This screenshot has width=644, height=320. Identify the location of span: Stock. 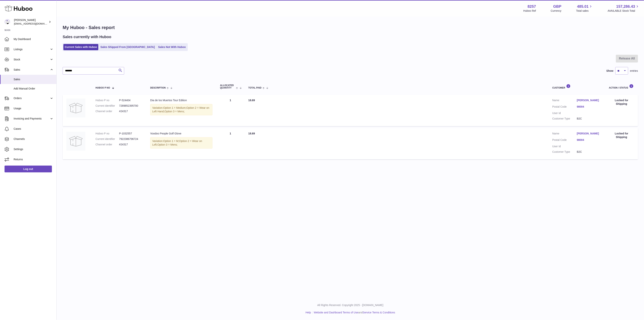
(31, 59).